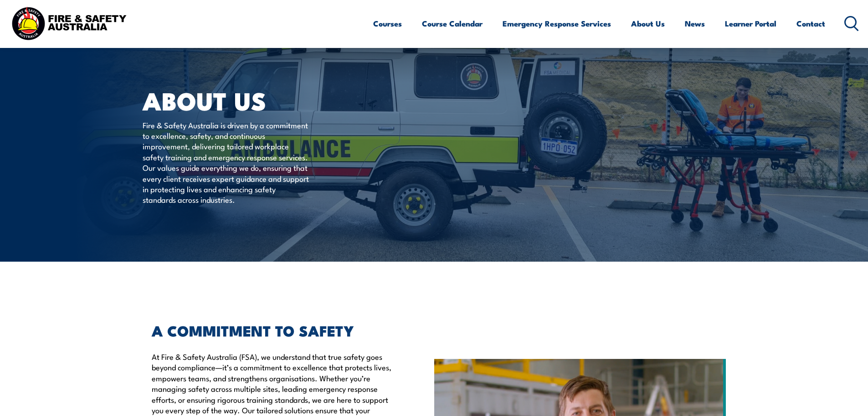  I want to click on h2: A COMMITMENT TO SAFETY, so click(272, 330).